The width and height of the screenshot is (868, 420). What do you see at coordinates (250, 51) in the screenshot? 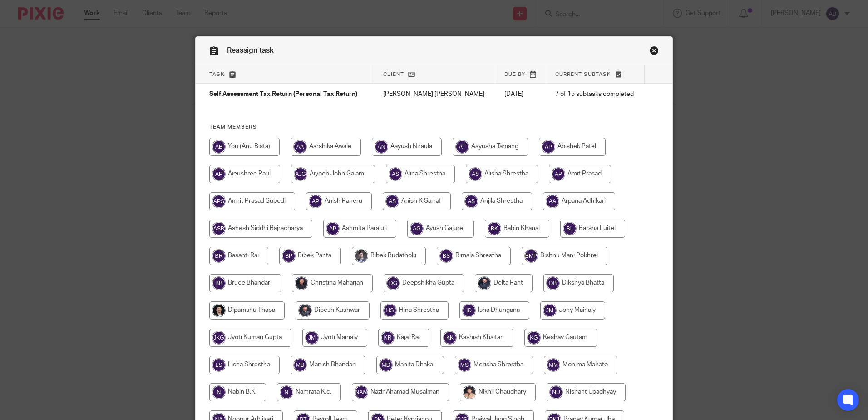
I see `span: Reassign task` at bounding box center [250, 51].